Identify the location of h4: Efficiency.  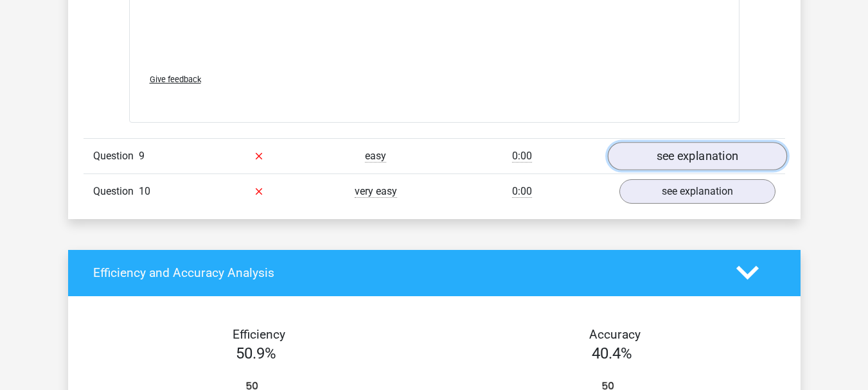
(259, 334).